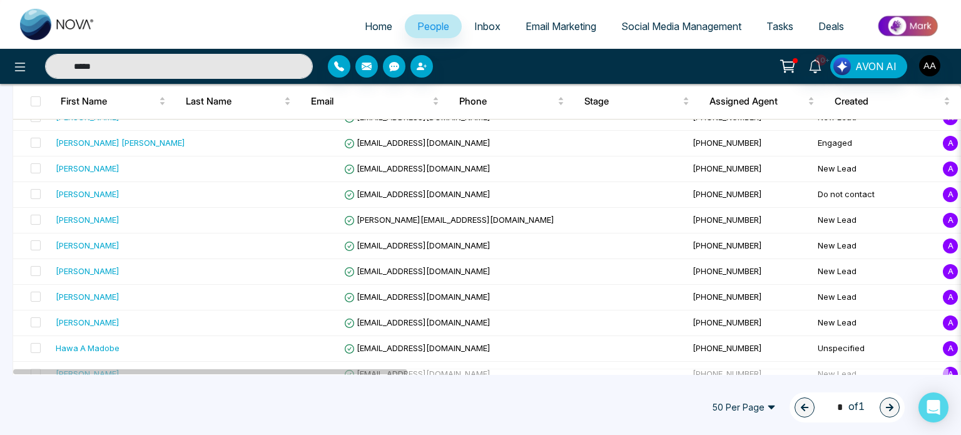 Image resolution: width=961 pixels, height=435 pixels. What do you see at coordinates (561, 26) in the screenshot?
I see `a: Email Marketing` at bounding box center [561, 26].